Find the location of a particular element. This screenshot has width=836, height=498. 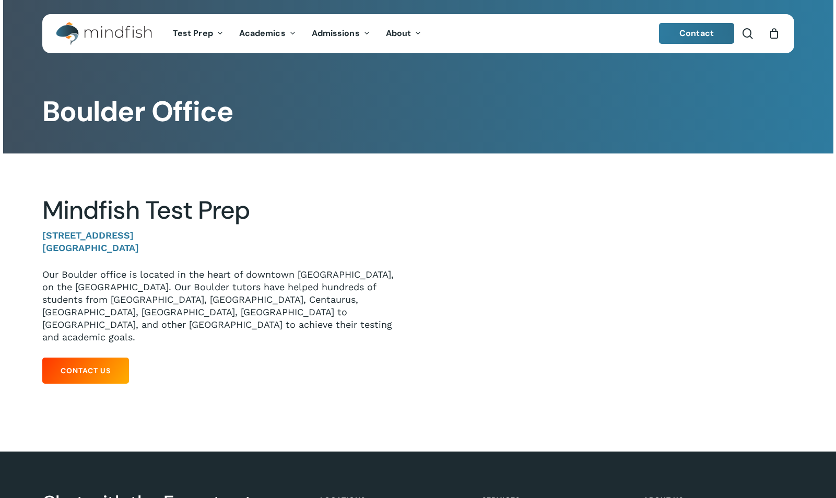

a: Admissions is located at coordinates (341, 33).